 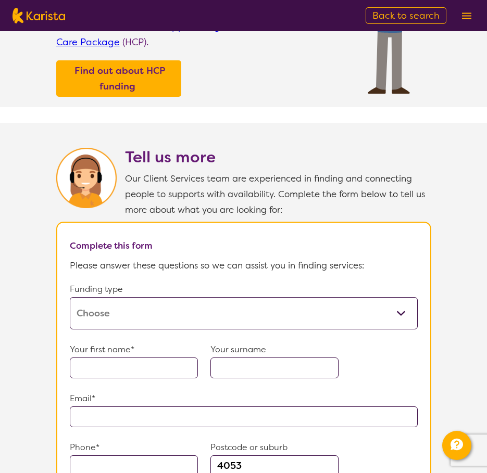 I want to click on p: Your first name*, so click(x=134, y=350).